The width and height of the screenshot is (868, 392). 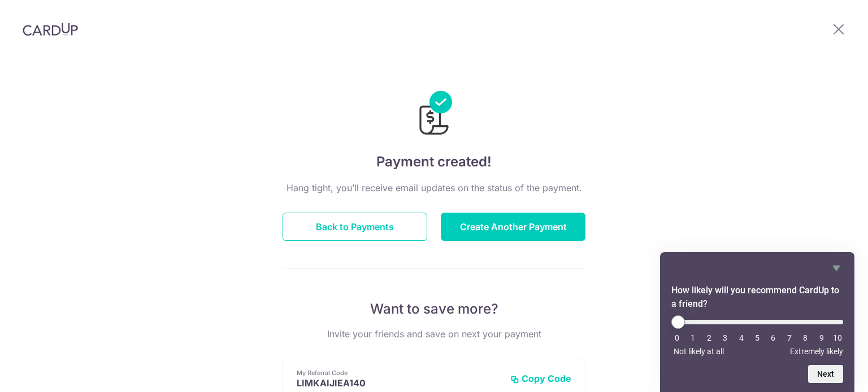 I want to click on li: 0, so click(x=677, y=338).